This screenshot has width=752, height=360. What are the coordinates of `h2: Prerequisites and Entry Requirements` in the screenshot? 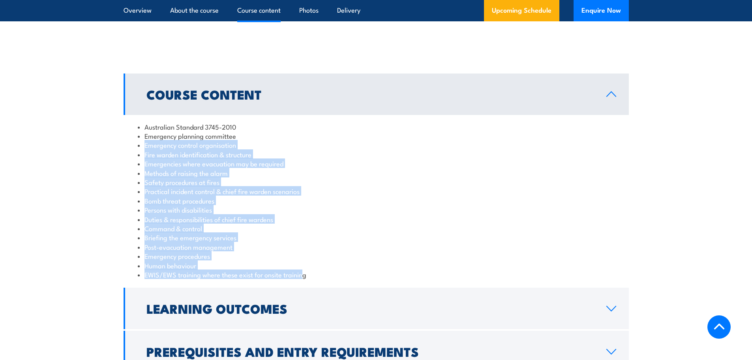 It's located at (370, 351).